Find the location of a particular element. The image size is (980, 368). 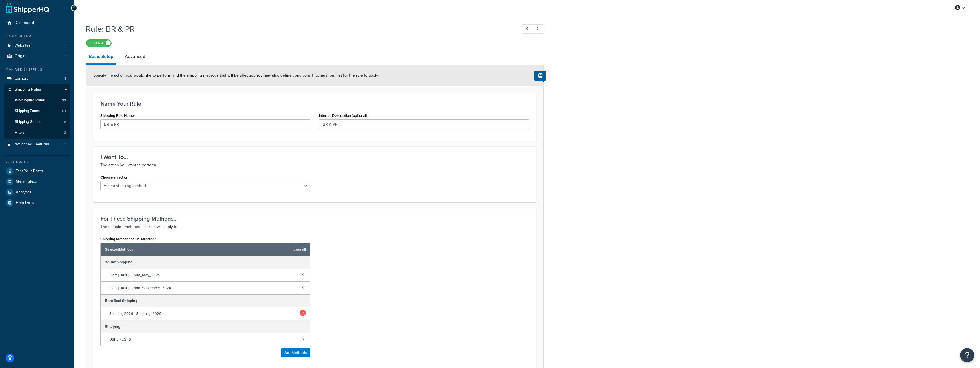

a: Origins1 is located at coordinates (37, 56).